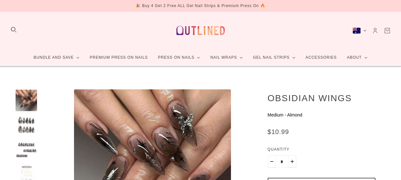  I want to click on a: Gel Nail Strips, so click(274, 57).